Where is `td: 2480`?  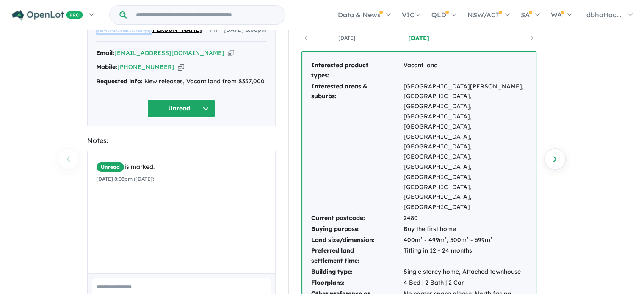
td: 2480 is located at coordinates (465, 218).